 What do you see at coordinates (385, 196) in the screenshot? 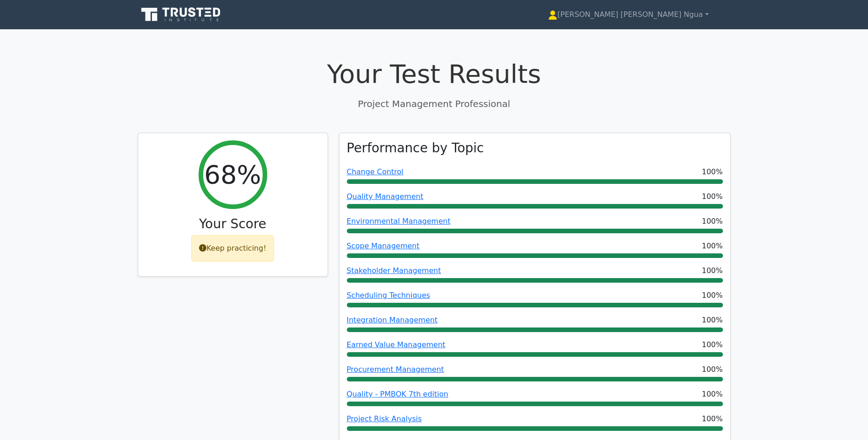
I see `a: Quality Management` at bounding box center [385, 196].